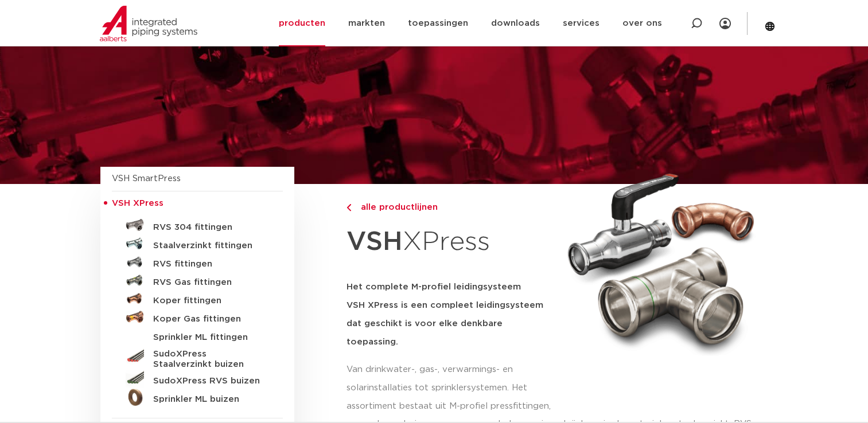 Image resolution: width=868 pixels, height=423 pixels. I want to click on h5: Sprinkler ML fittingen, so click(210, 338).